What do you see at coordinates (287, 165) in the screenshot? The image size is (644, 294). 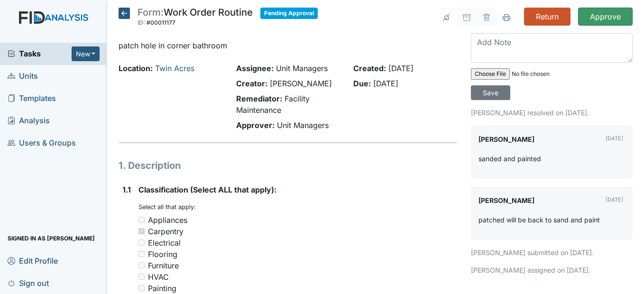 I see `h1: 1. Description` at bounding box center [287, 165].